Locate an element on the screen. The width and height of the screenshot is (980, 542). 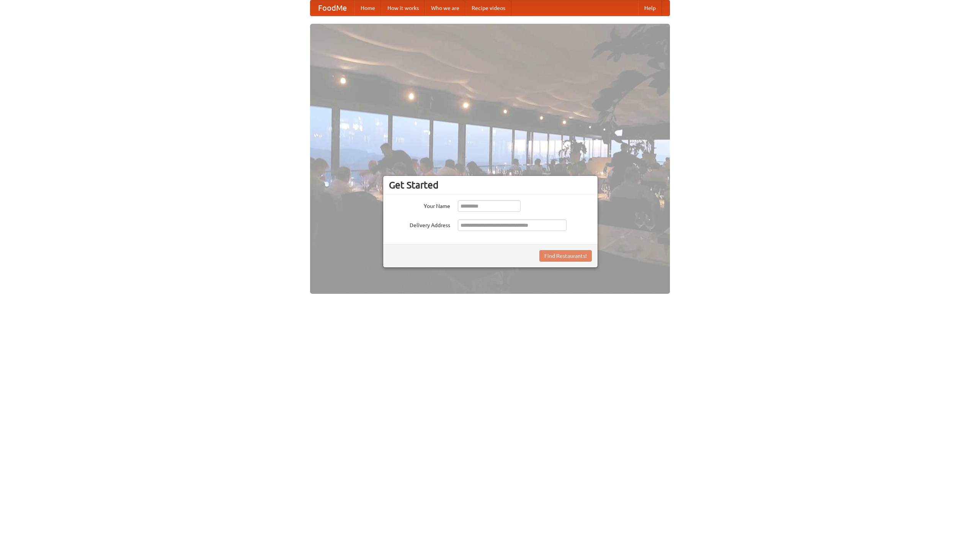
h3: Get Started is located at coordinates (490, 185).